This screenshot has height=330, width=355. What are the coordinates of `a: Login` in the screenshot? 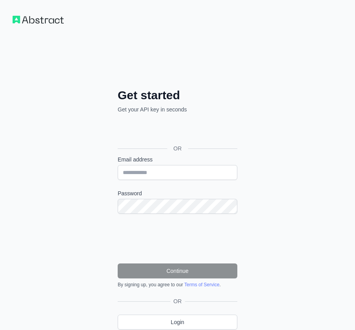 It's located at (177, 322).